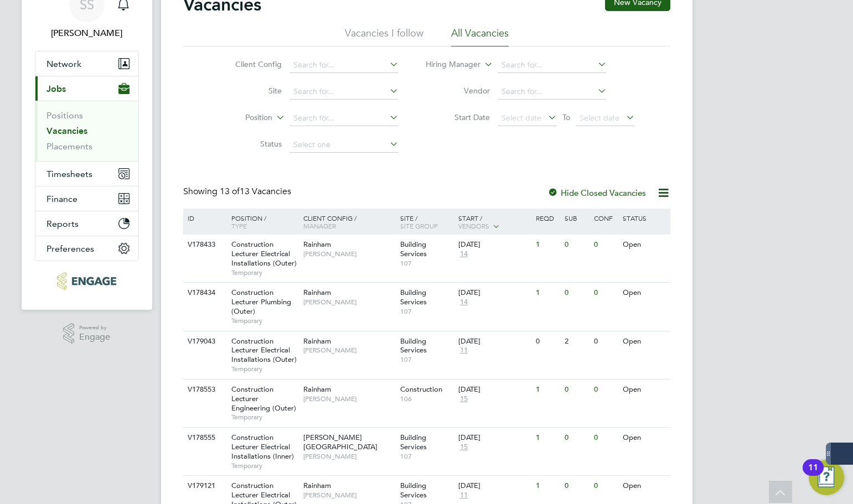 This screenshot has height=504, width=853. What do you see at coordinates (263, 398) in the screenshot?
I see `span: Construction Lecturer Engineering (Outer)` at bounding box center [263, 398].